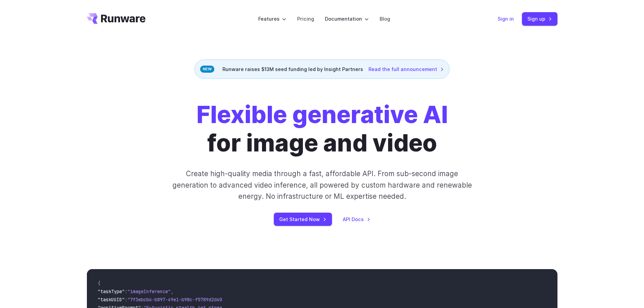 The width and height of the screenshot is (644, 308). I want to click on span: "taskUUID", so click(112, 300).